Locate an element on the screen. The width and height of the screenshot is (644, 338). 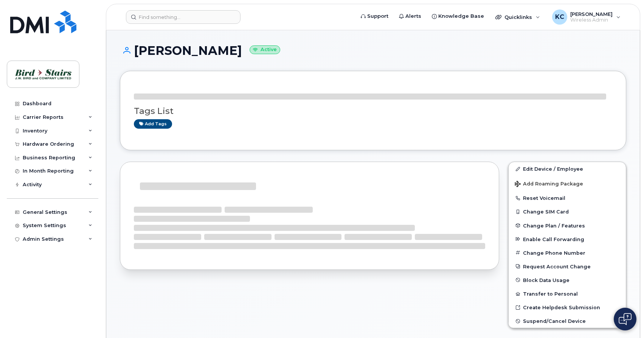
button: Suspend/Cancel Device is located at coordinates (567, 321).